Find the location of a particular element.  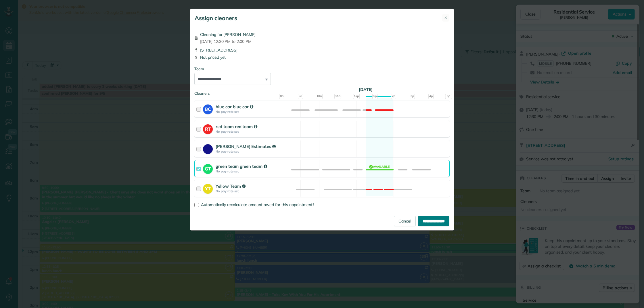

strong: RT is located at coordinates (208, 128).